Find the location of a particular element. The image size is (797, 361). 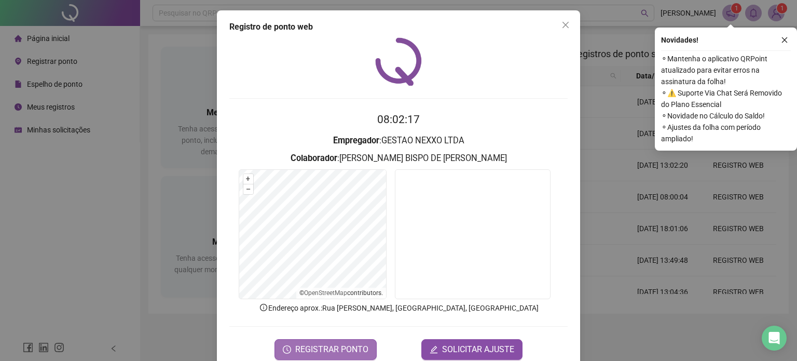

span: info-circle is located at coordinates (264, 307).